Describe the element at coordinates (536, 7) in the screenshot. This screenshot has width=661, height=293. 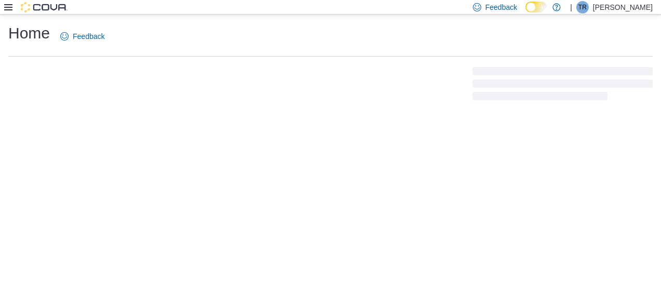
I see `input: Dark Mode` at that location.